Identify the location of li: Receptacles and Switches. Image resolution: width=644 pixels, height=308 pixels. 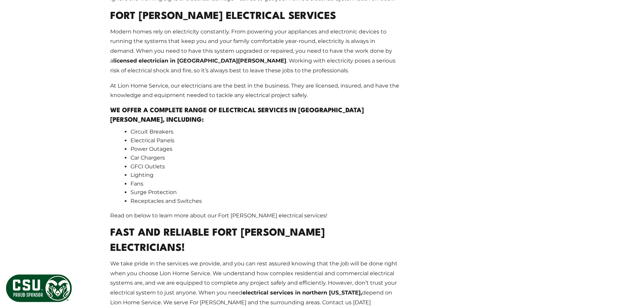
(265, 201).